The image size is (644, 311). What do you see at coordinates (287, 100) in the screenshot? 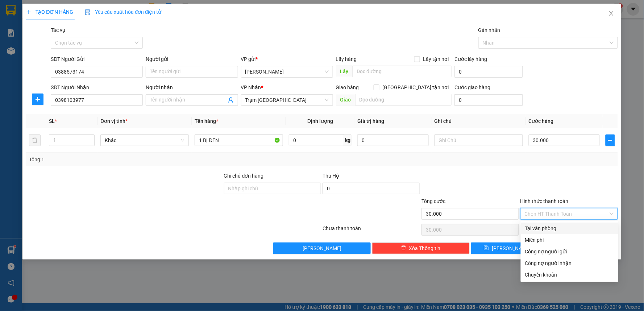
I see `span: Trạm Sài Gòn` at bounding box center [287, 100].